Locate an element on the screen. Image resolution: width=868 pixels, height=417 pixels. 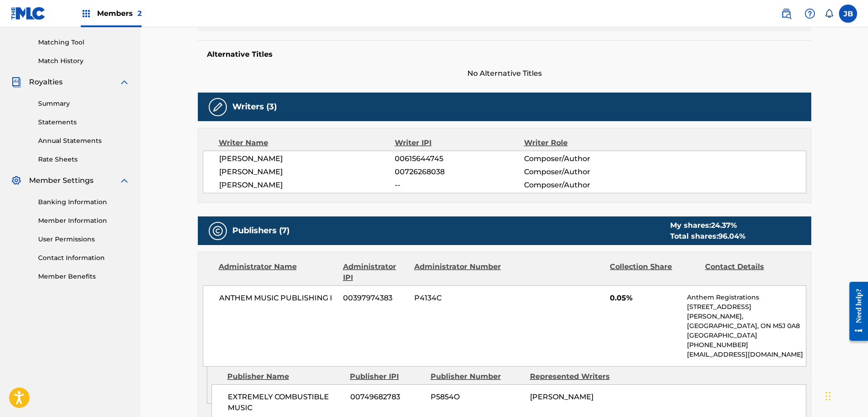
img: MLC Logo is located at coordinates (28, 13).